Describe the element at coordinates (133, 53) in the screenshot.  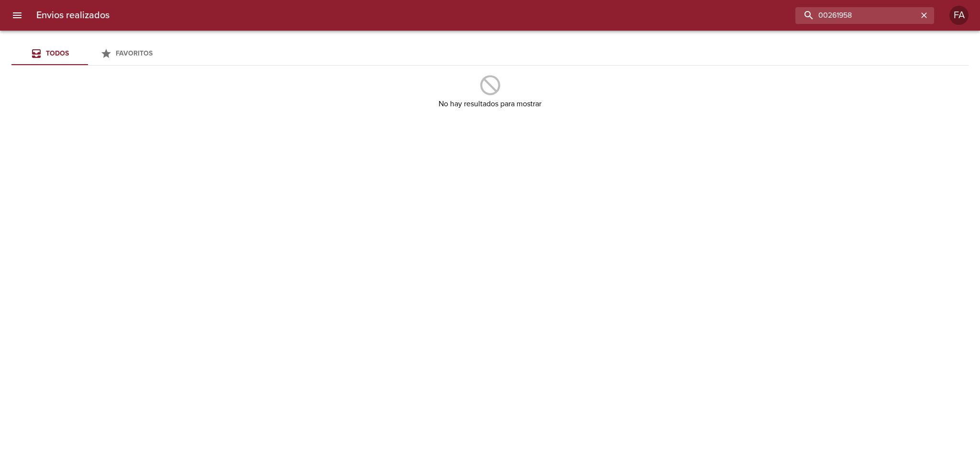
I see `span: Favoritos` at that location.